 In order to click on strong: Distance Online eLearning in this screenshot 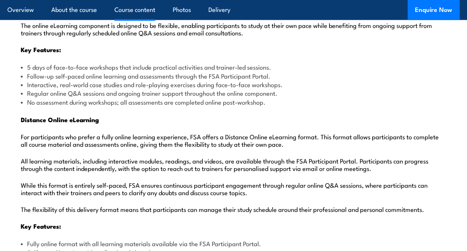, I will do `click(60, 119)`.